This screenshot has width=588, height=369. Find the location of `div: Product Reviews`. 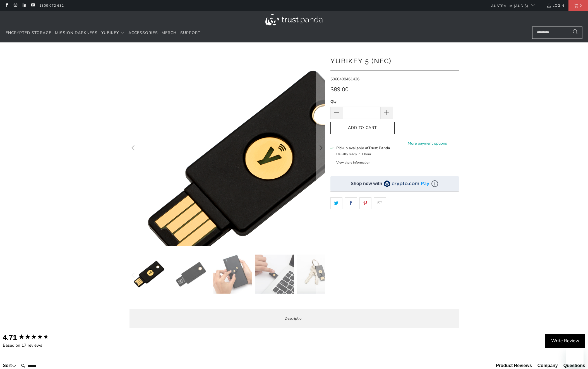

div: Product Reviews is located at coordinates (514, 366).